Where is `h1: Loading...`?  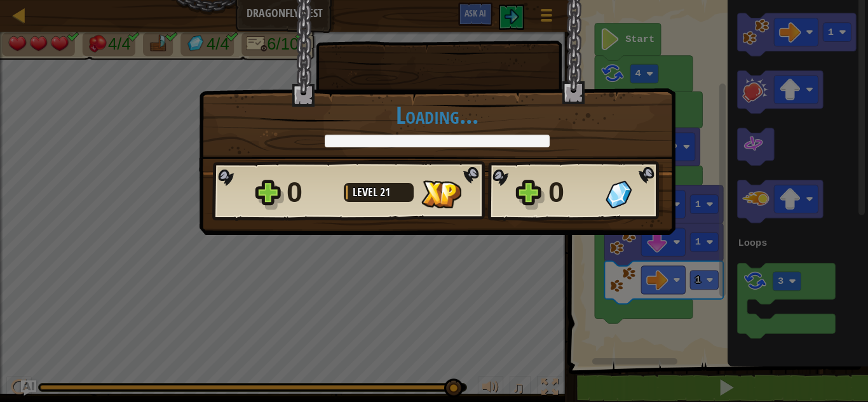 h1: Loading... is located at coordinates (437, 115).